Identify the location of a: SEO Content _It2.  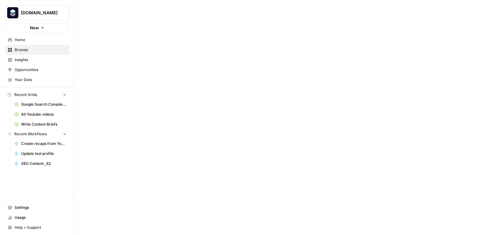
(40, 163).